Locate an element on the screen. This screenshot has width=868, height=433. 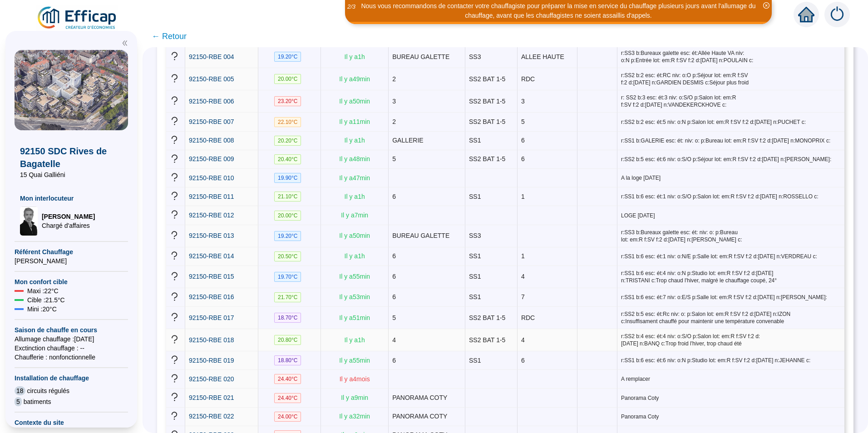
a: 92150-RBE 021 is located at coordinates (212, 398).